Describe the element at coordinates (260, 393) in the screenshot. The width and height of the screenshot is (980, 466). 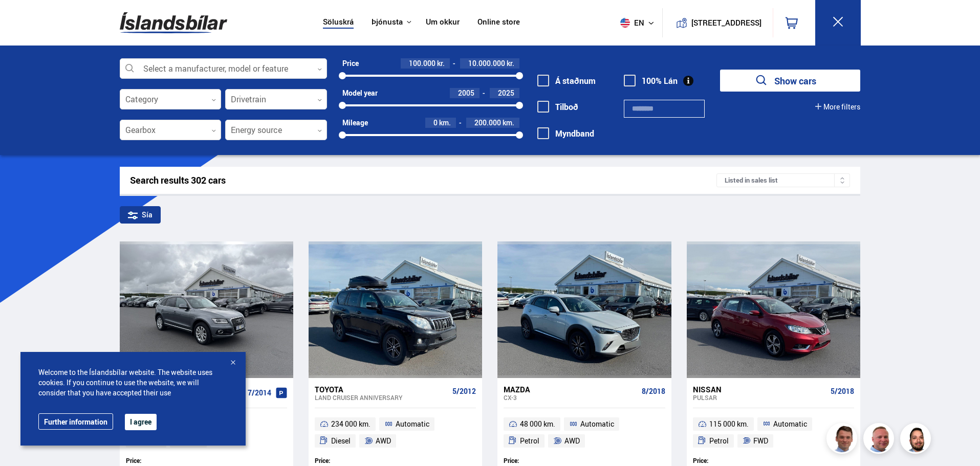
I see `span: 7/2014` at that location.